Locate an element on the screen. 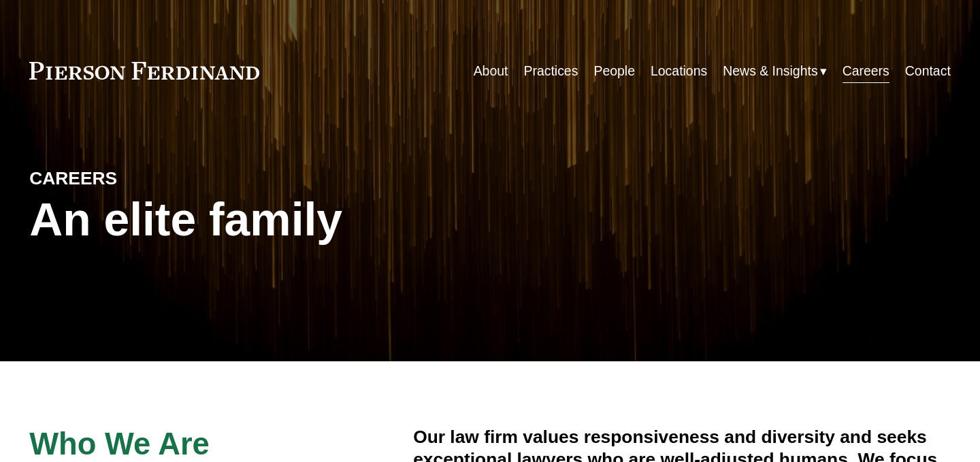  h1: An elite family is located at coordinates (259, 219).